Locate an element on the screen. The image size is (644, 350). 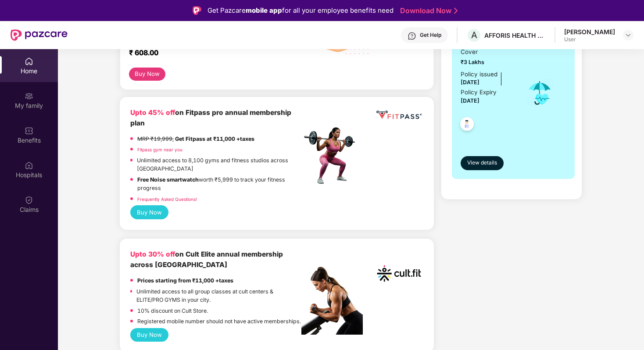
button: View details is located at coordinates (482, 163).